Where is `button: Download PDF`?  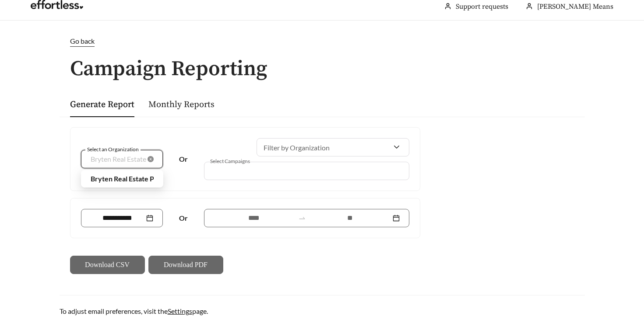
button: Download PDF is located at coordinates (185, 265).